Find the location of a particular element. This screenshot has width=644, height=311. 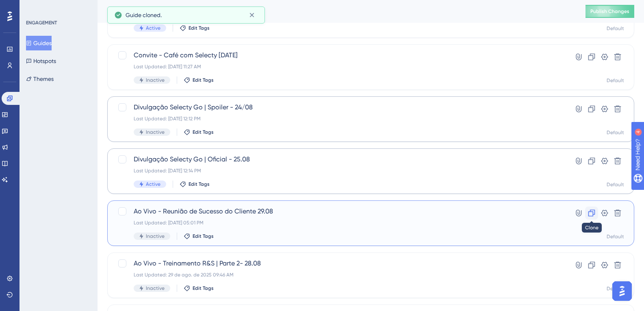

div: Guides is located at coordinates (336, 11).